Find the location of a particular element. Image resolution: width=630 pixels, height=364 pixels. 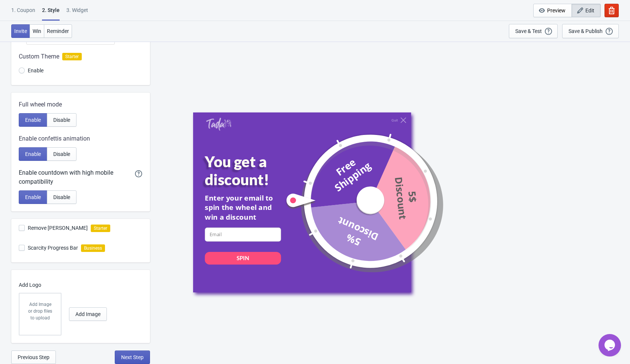

a: Tada Shopify App - Exit Intent, Spin to Win Popups, Newsletter Discount Gift Game is located at coordinates (219, 124).